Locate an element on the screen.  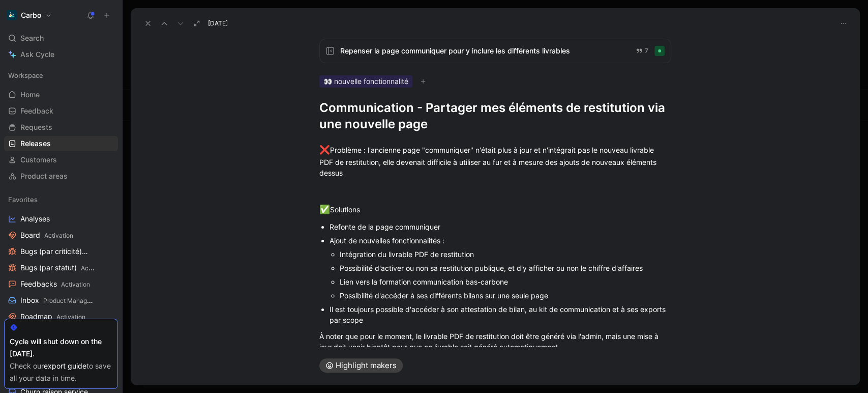
h1: Carbo is located at coordinates (31, 15).